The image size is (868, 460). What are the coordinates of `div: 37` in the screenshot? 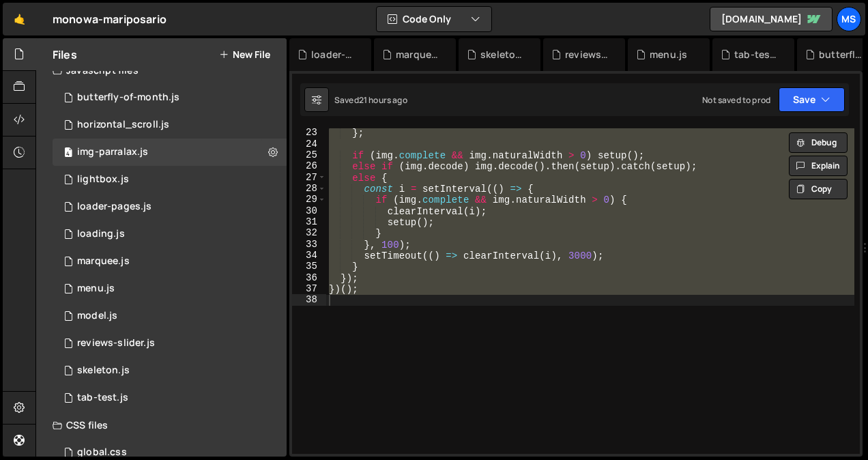 It's located at (309, 289).